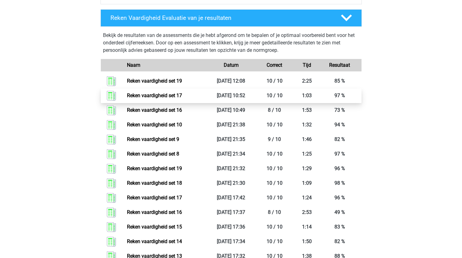 The width and height of the screenshot is (462, 258). I want to click on p: Bekijk de resultaten van de assessments die je hebt afgerond om te bepalen of je optimaal voorber..., so click(231, 43).